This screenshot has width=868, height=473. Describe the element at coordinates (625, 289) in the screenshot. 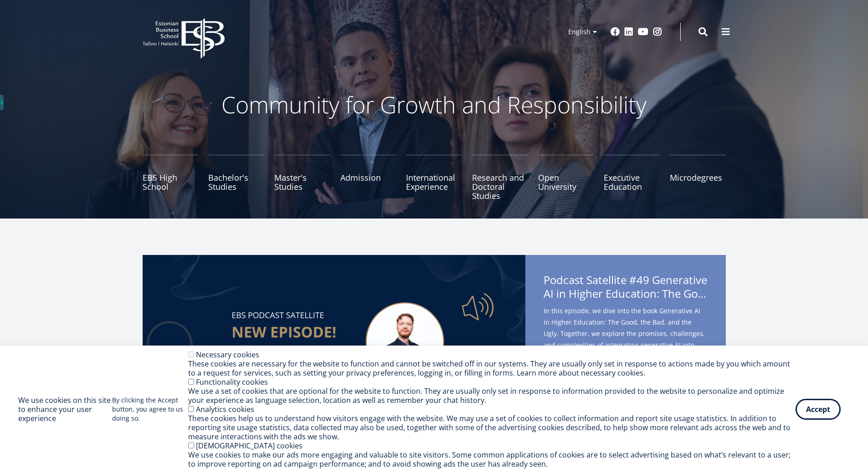

I see `span: Podcast Satellite #49 Generative` at that location.